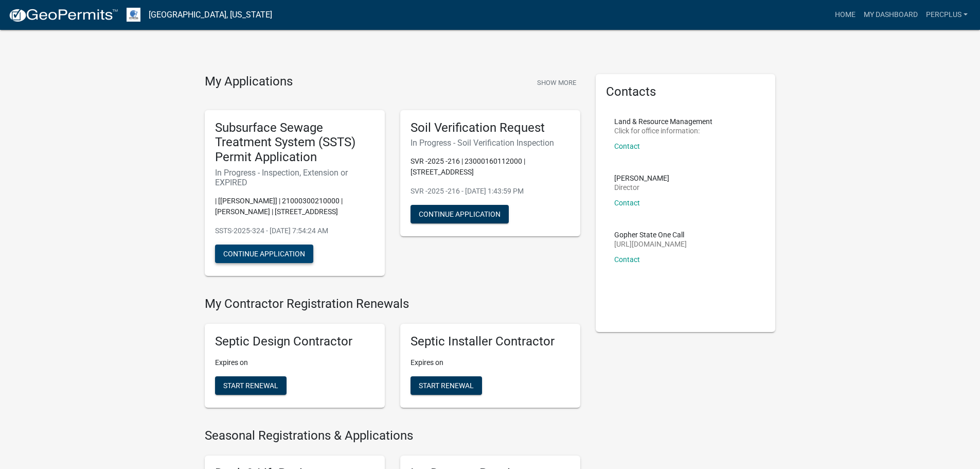  What do you see at coordinates (641, 188) in the screenshot?
I see `p: Director` at bounding box center [641, 188].